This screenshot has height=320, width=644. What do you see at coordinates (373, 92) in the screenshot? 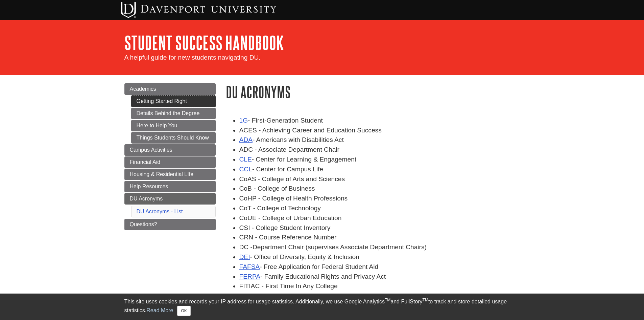
I see `h1: DU Acronyms` at bounding box center [373, 92].